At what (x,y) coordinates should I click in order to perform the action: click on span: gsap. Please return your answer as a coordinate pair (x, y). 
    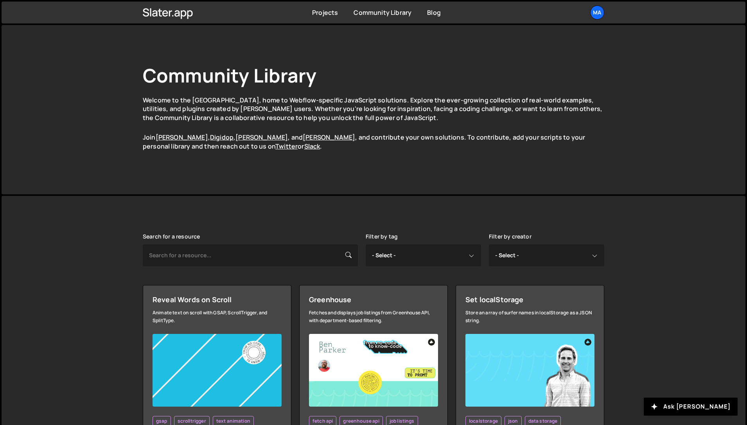
    Looking at the image, I should click on (162, 421).